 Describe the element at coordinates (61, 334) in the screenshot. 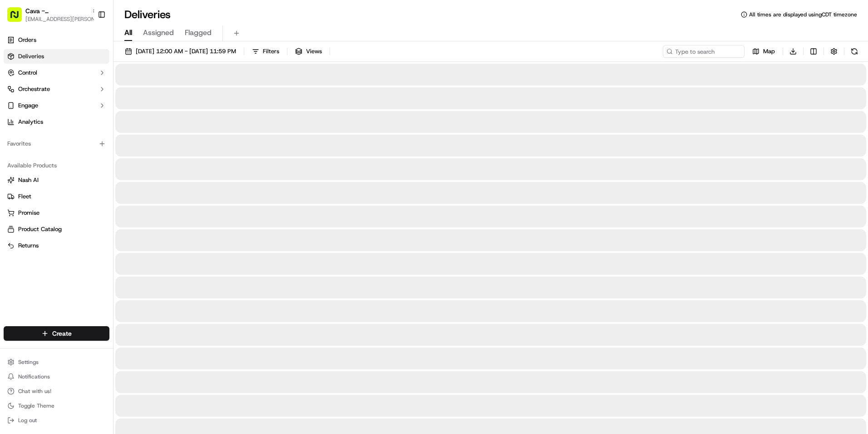

I see `span: Create` at that location.